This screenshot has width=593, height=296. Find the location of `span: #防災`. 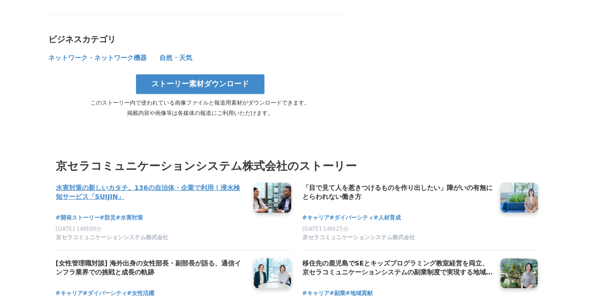

span: #防災 is located at coordinates (108, 217).